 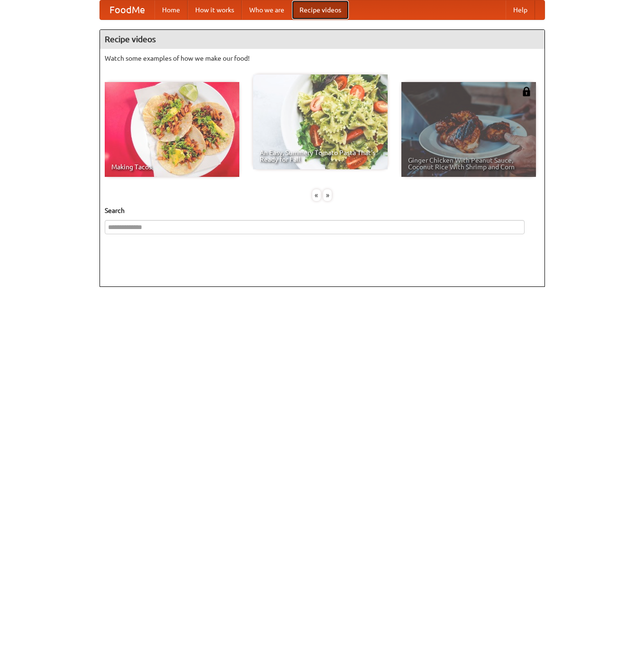 What do you see at coordinates (127, 10) in the screenshot?
I see `a: FoodMe` at bounding box center [127, 10].